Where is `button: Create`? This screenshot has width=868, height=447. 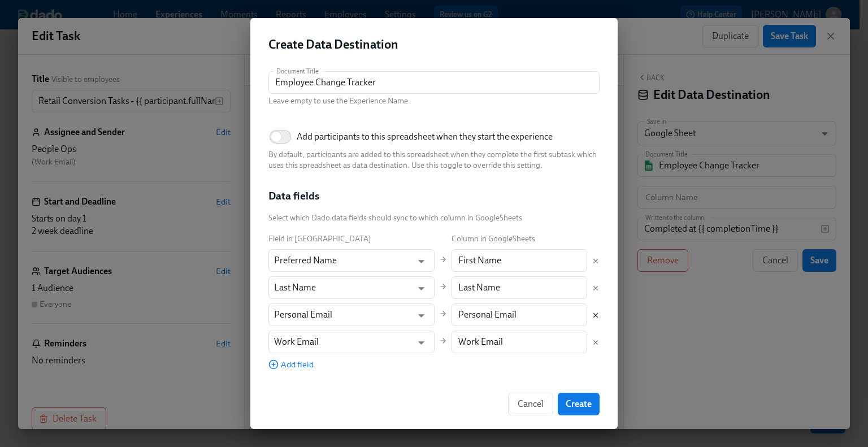
button: Create is located at coordinates (578, 404).